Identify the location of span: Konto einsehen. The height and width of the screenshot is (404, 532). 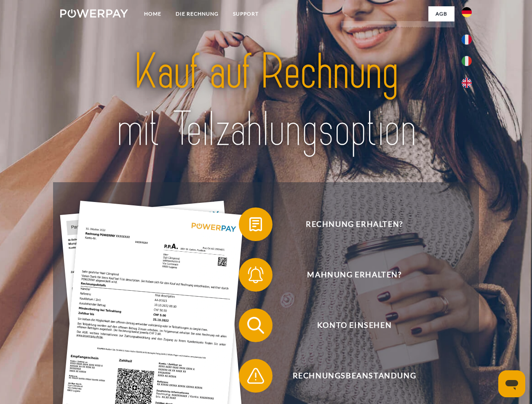
(354, 325).